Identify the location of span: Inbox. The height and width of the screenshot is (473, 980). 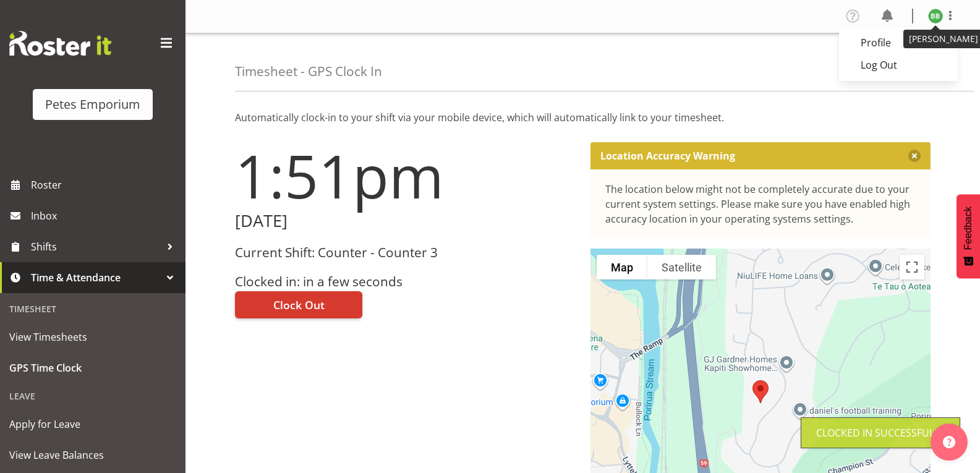
(105, 215).